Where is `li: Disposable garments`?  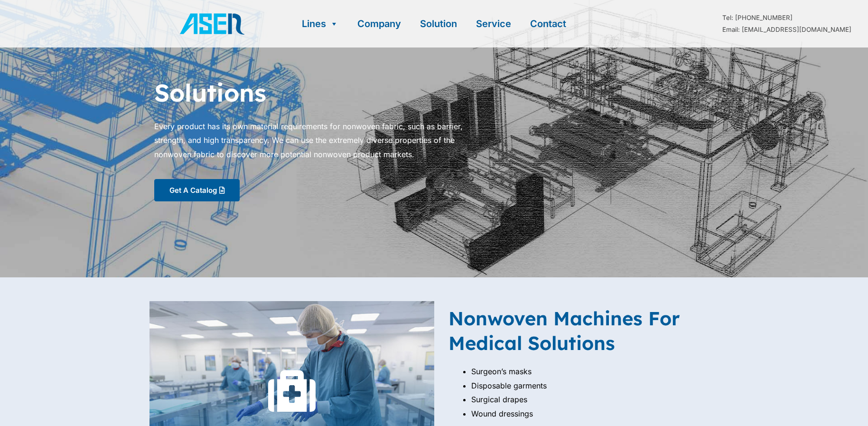
li: Disposable garments is located at coordinates (592, 386).